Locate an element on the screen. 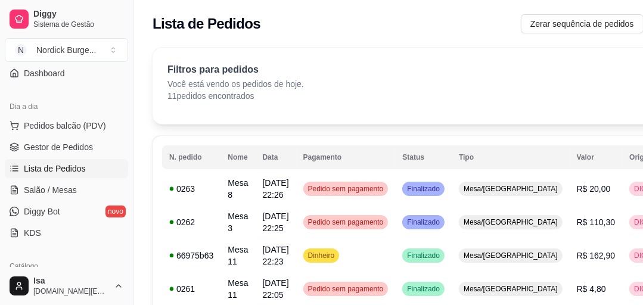 The width and height of the screenshot is (643, 305). th: N. pedido is located at coordinates (191, 157).